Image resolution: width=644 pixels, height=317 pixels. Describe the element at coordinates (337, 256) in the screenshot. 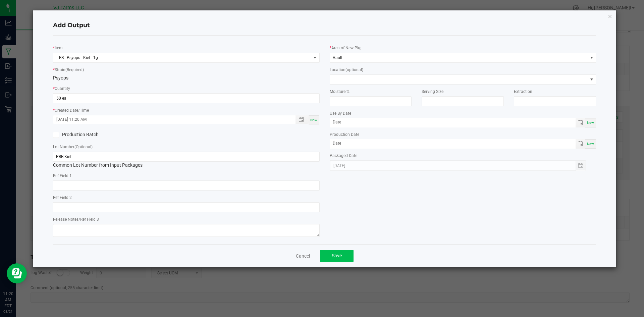

I see `button: Save` at that location.